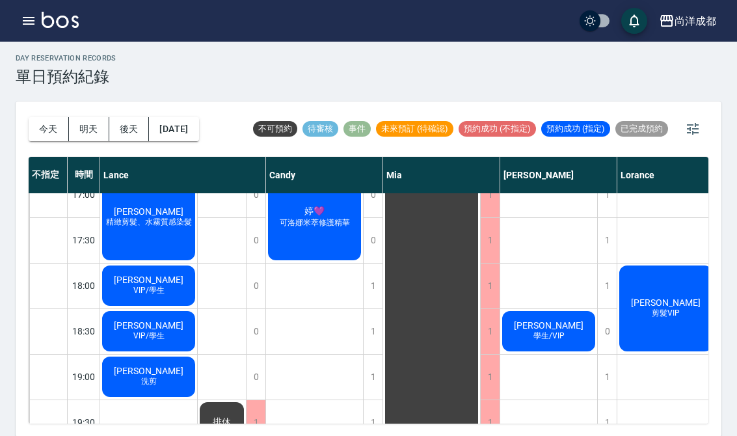 This screenshot has width=737, height=436. What do you see at coordinates (89, 129) in the screenshot?
I see `button: 明天` at bounding box center [89, 129].